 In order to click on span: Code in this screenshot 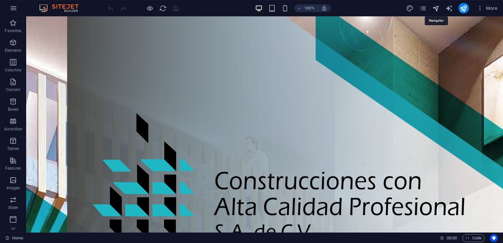, I will do `click(474, 238)`.